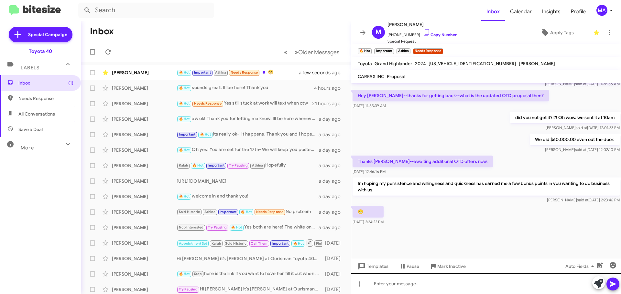 The height and width of the screenshot is (294, 621). I want to click on input: Search, so click(146, 10).